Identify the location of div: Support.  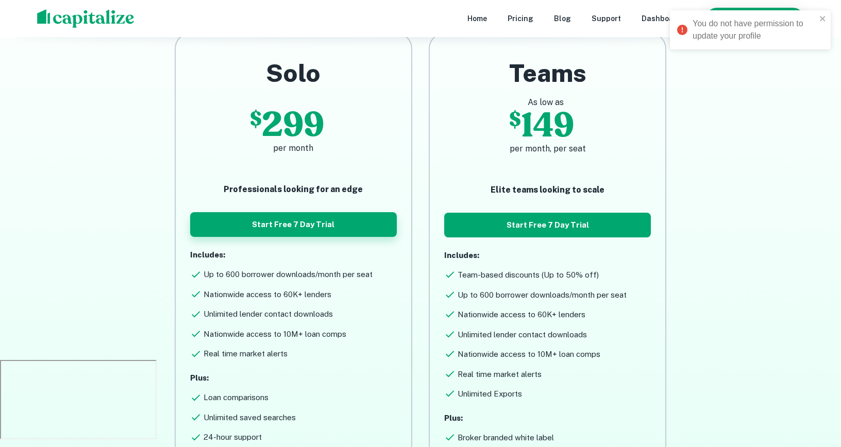
(606, 19).